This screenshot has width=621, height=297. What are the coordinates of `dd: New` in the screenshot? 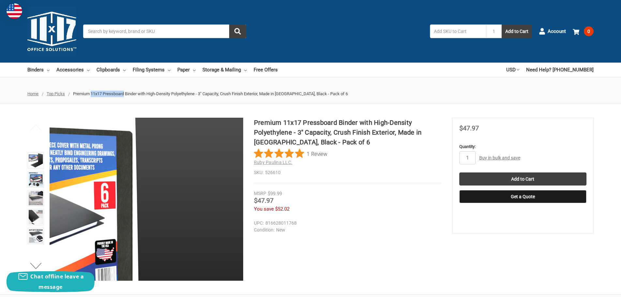 It's located at (346, 230).